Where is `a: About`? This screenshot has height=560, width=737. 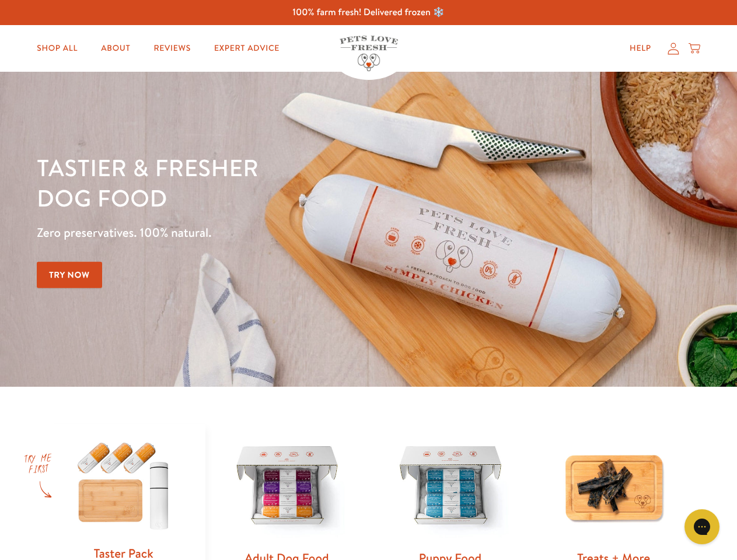 a: About is located at coordinates (115, 49).